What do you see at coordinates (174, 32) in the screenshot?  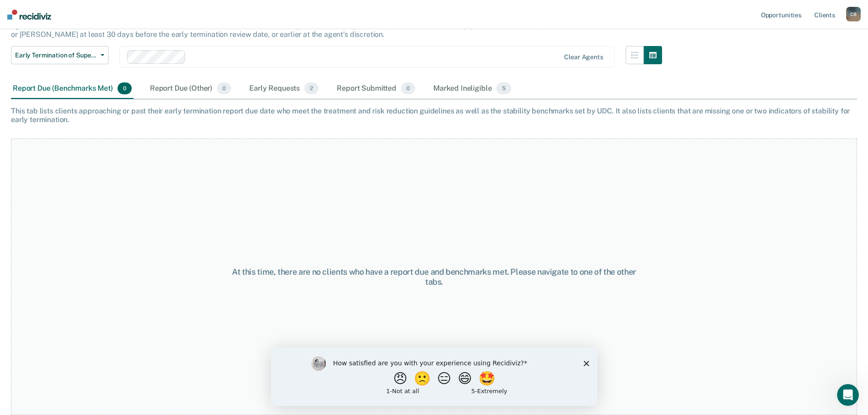 I see `button: 3` at bounding box center [174, 32].